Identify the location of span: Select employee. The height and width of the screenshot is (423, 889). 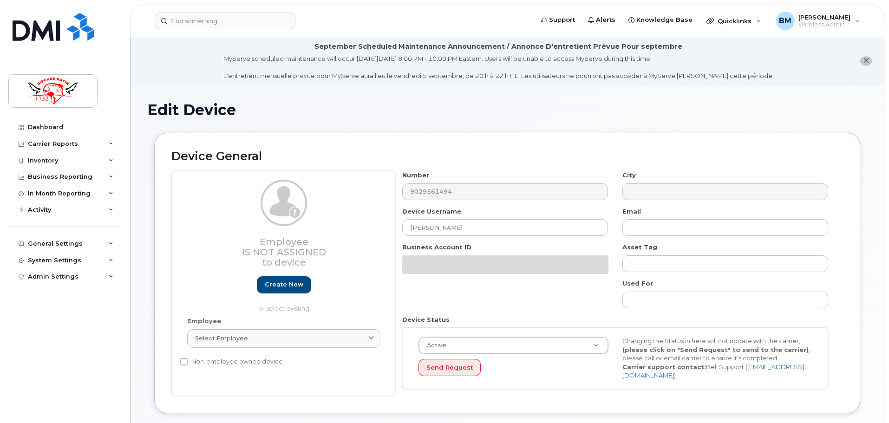
(221, 338).